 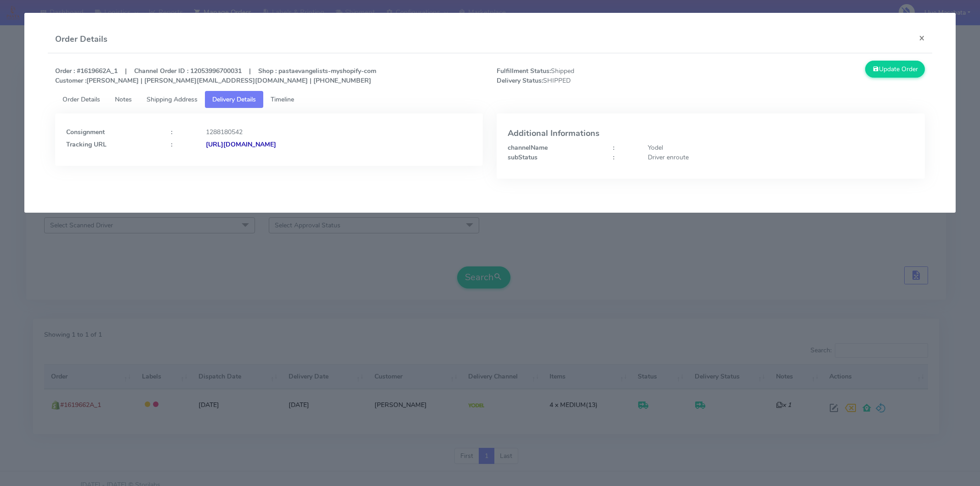 What do you see at coordinates (524, 71) in the screenshot?
I see `strong: Fulfillment Status:` at bounding box center [524, 71].